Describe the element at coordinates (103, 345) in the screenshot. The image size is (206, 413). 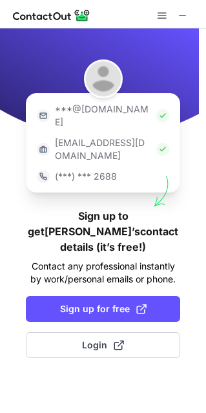
I see `span: Login` at that location.